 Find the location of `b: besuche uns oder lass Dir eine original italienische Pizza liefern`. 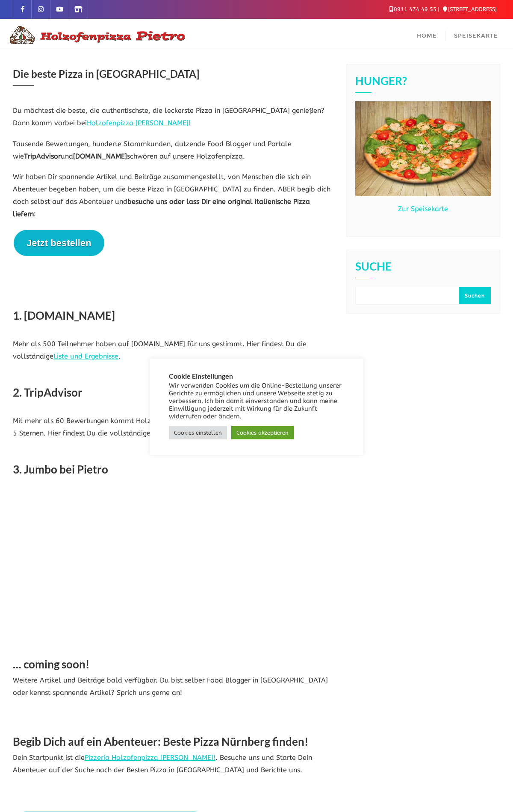

b: besuche uns oder lass Dir eine original italienische Pizza liefern is located at coordinates (161, 207).